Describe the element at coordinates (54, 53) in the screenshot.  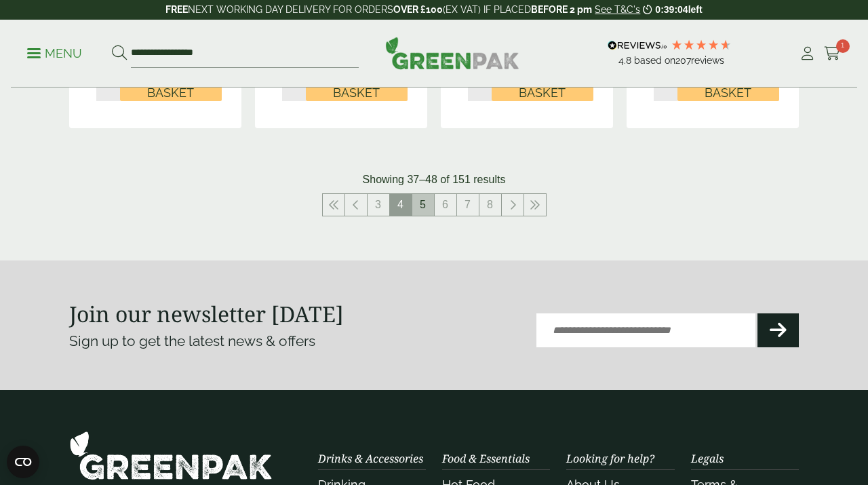
I see `a: Menu` at that location.